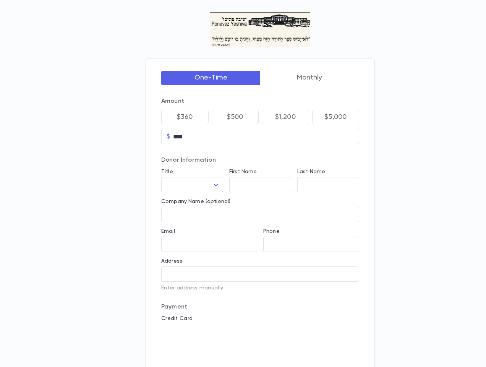  What do you see at coordinates (168, 231) in the screenshot?
I see `label: Email` at bounding box center [168, 231].